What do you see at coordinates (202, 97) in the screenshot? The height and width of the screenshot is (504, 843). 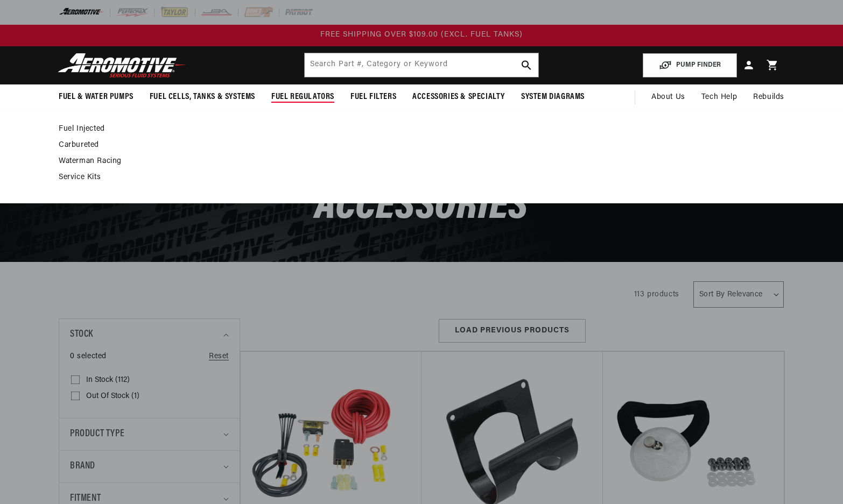 I see `span: Fuel Cells, Tanks & Systems` at bounding box center [202, 97].